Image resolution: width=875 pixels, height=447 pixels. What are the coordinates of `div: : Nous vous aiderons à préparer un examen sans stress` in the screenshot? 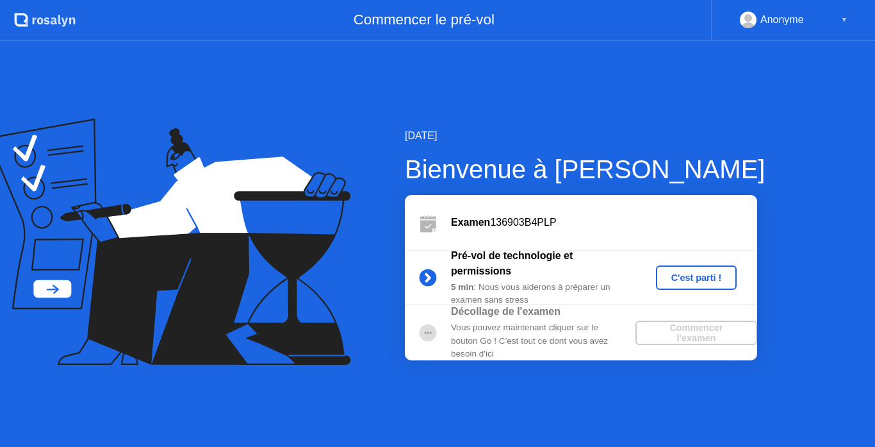 It's located at (543, 293).